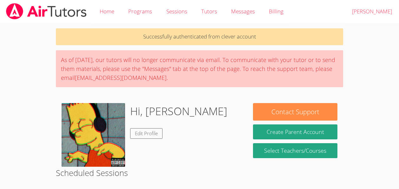 This screenshot has width=399, height=189. Describe the element at coordinates (199, 37) in the screenshot. I see `p: Successfully authenticated from clever account` at that location.